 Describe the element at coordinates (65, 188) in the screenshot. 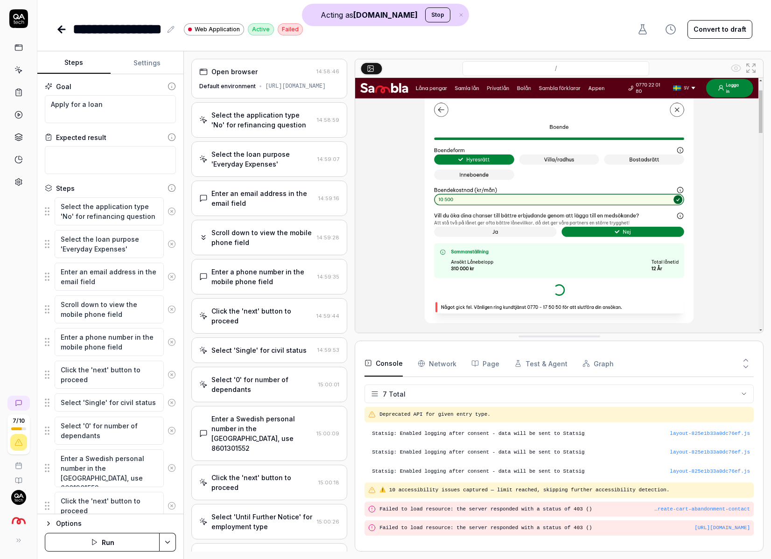

I see `div: Steps` at that location.